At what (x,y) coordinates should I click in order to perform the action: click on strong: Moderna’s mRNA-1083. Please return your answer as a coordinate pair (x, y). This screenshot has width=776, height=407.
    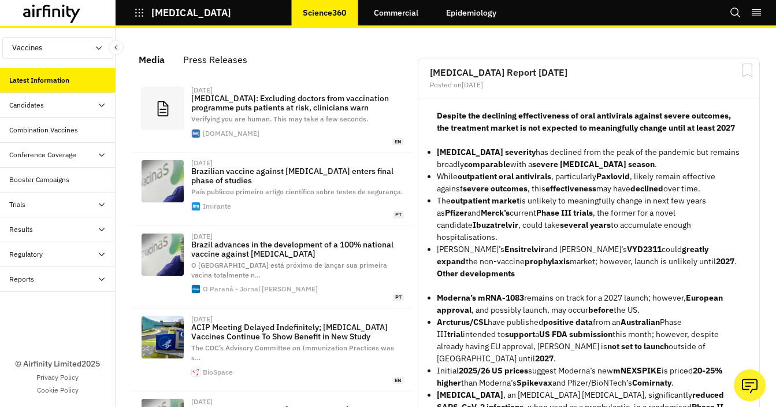
    Looking at the image, I should click on (480, 298).